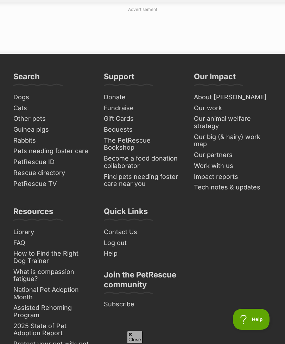 The image size is (285, 344). Describe the element at coordinates (135, 336) in the screenshot. I see `span: Close` at that location.